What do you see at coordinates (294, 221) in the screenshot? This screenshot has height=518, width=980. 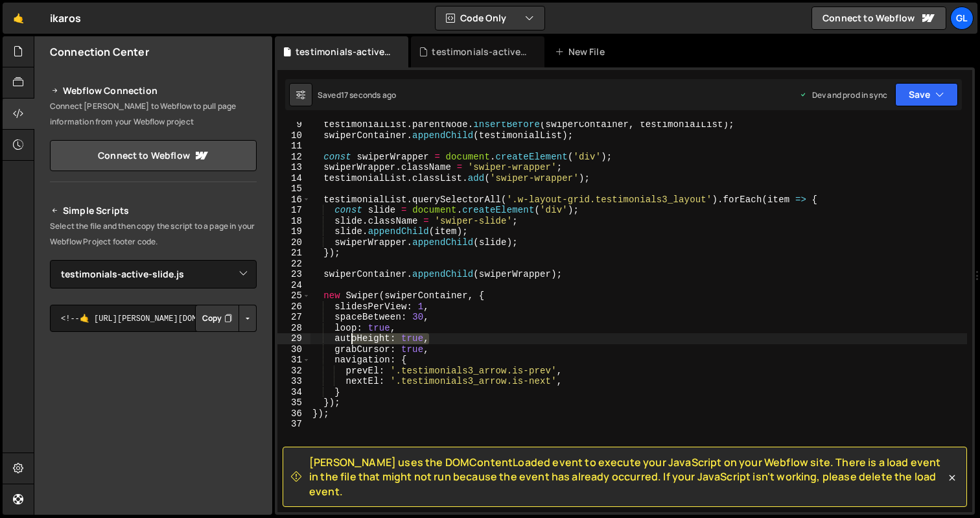 I see `div: 18` at bounding box center [294, 221].